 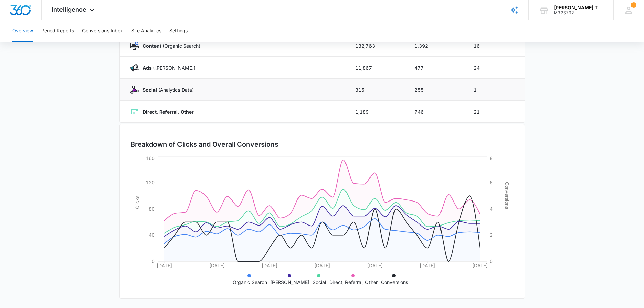 What do you see at coordinates (376, 45) in the screenshot?
I see `td: 132,763` at bounding box center [376, 45].